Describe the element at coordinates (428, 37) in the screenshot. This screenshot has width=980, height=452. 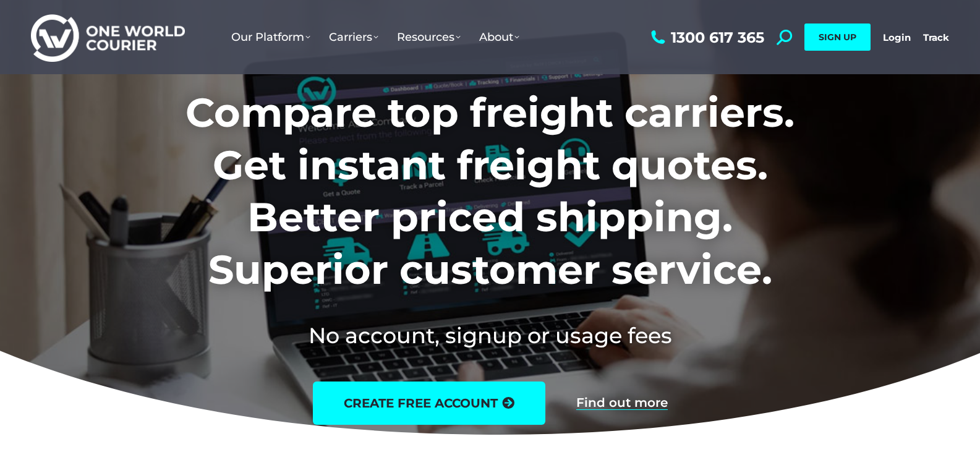
I see `a: Resources` at that location.